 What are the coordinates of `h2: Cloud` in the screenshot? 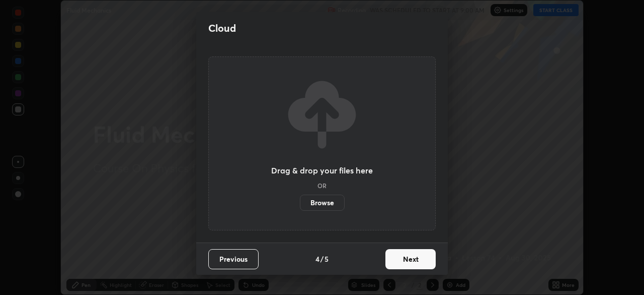 It's located at (222, 28).